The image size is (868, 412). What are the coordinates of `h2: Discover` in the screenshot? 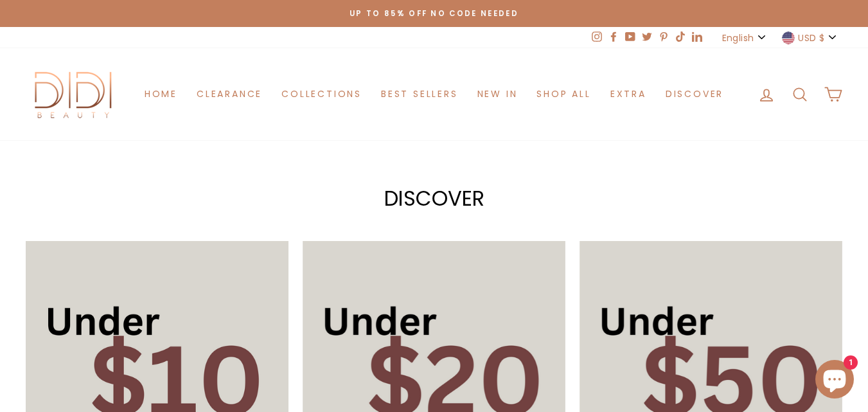 It's located at (434, 199).